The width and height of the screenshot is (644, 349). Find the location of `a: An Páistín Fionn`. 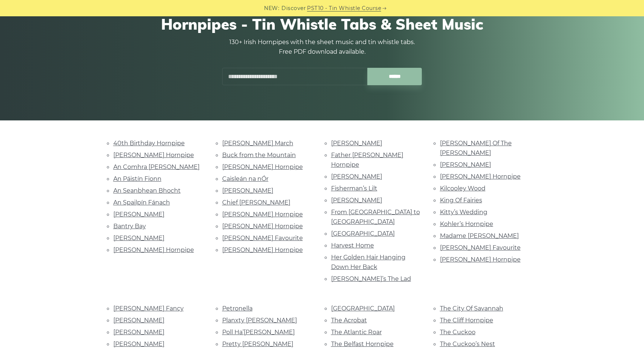

a: An Páistín Fionn is located at coordinates (137, 179).